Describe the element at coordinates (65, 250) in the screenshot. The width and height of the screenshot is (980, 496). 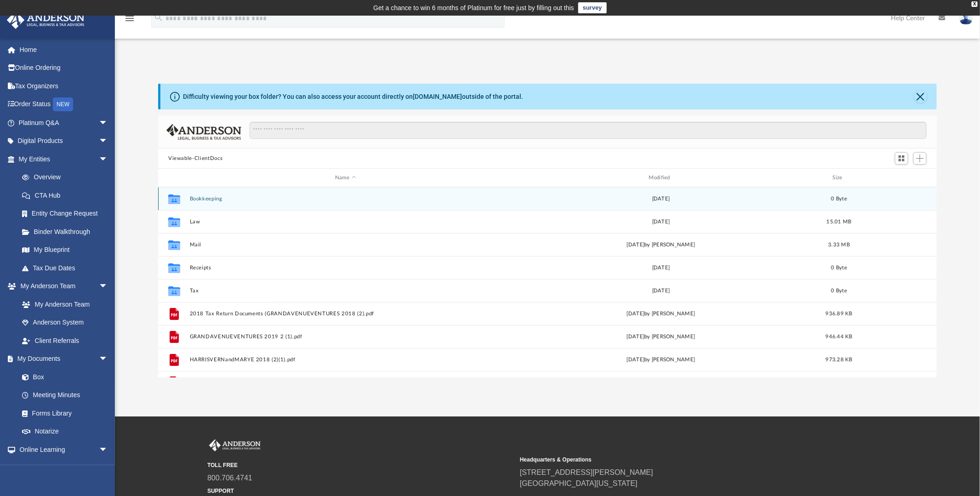
I see `a: My Blueprint` at that location.